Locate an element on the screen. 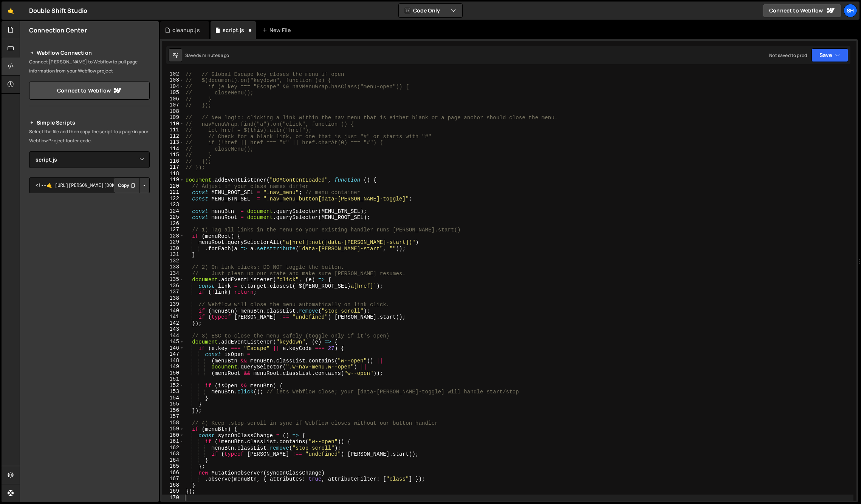  p: Select the file and then copy the script to a page in your Webflow Project footer code. is located at coordinates (89, 136).